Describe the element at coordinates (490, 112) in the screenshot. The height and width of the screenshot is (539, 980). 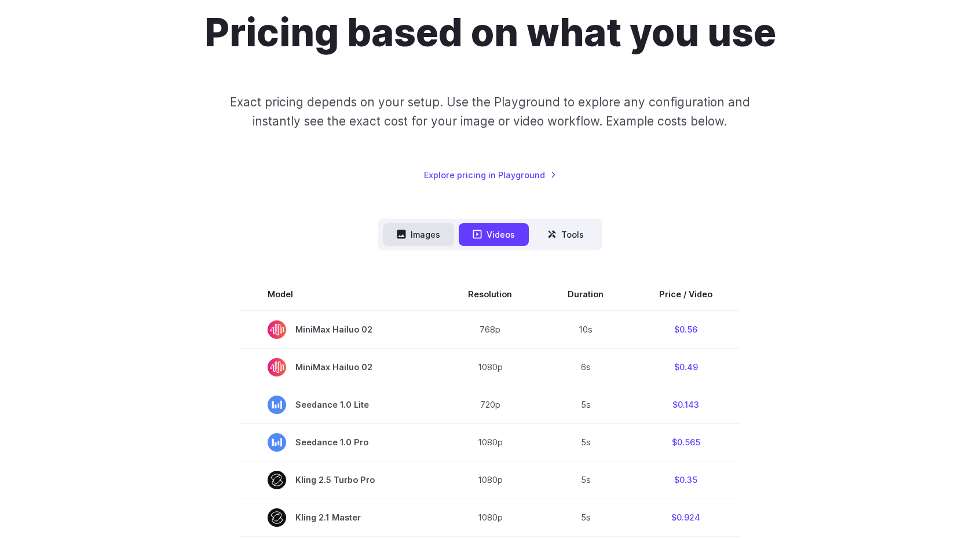
I see `p: Exact pricing depends on your setup. Use the Playground to explore any configuration and instantl...` at that location.